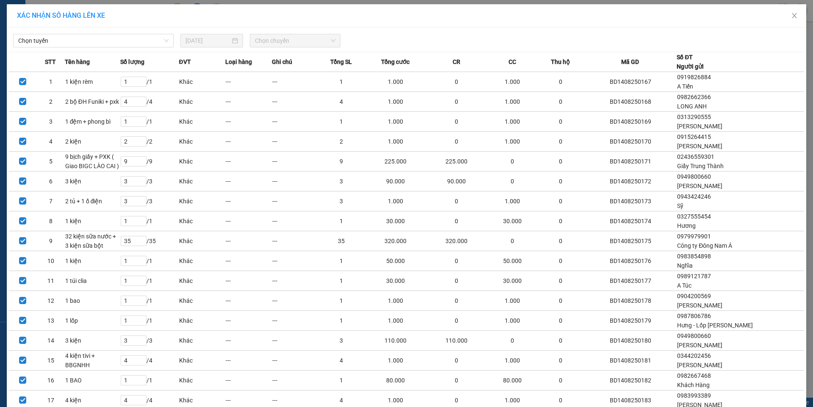 The image size is (813, 407). What do you see at coordinates (51, 301) in the screenshot?
I see `td: 12` at bounding box center [51, 301].